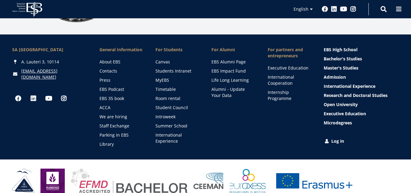 The width and height of the screenshot is (411, 193). What do you see at coordinates (121, 126) in the screenshot?
I see `a: Staff Exchange` at bounding box center [121, 126].